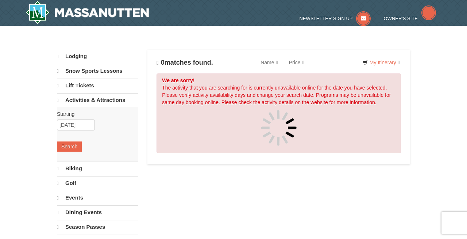 The width and height of the screenshot is (467, 239). I want to click on h4: matches found., so click(185, 62).